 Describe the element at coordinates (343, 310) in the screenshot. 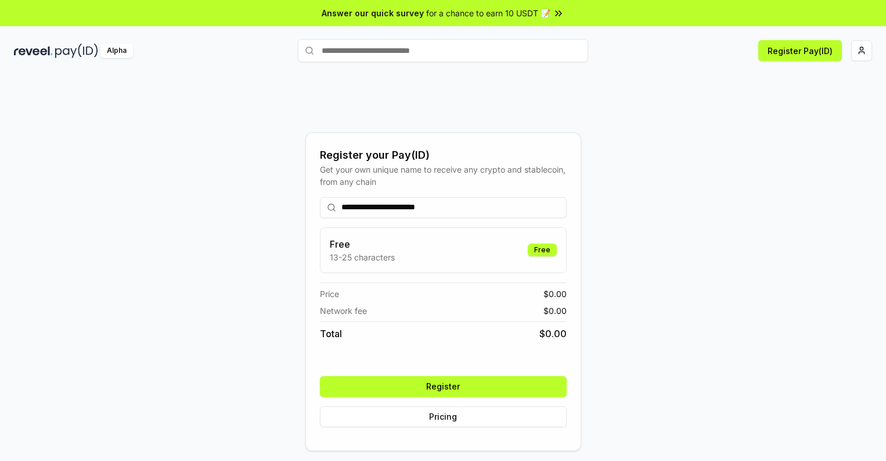

I see `span: Network fee` at that location.